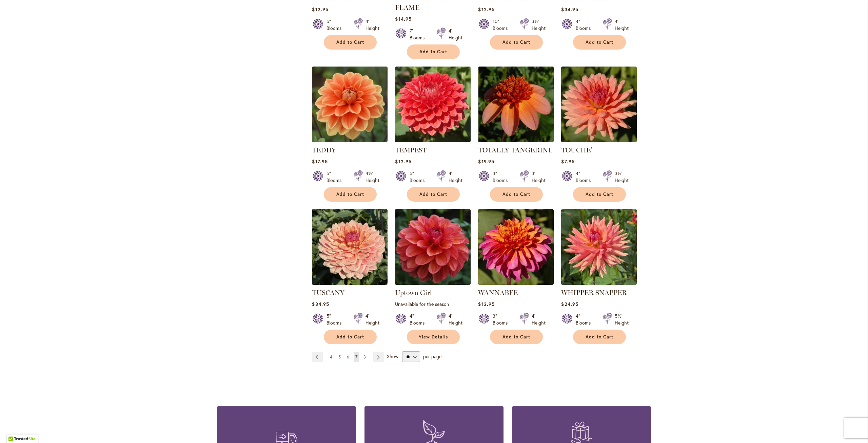 This screenshot has width=868, height=443. Describe the element at coordinates (433, 104) in the screenshot. I see `img: TEMPEST` at that location.